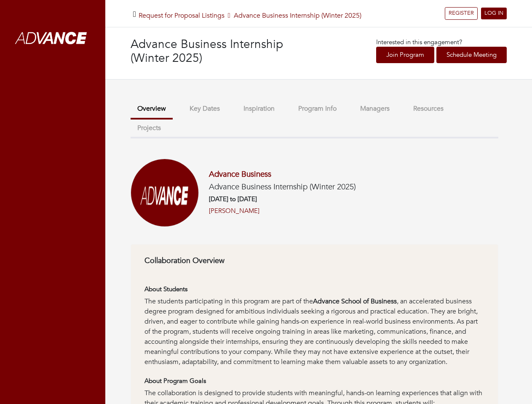  I want to click on a: Request for Proposal Listings, so click(181, 16).